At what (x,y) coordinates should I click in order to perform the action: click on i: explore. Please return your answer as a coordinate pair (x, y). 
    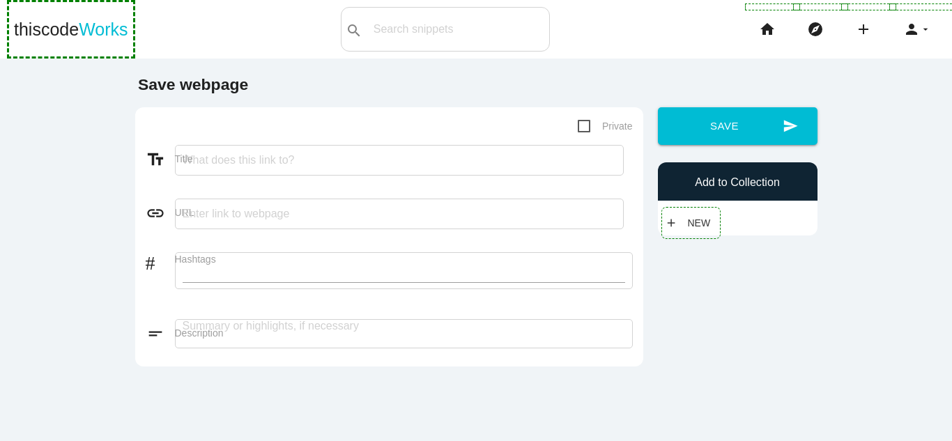
    Looking at the image, I should click on (815, 29).